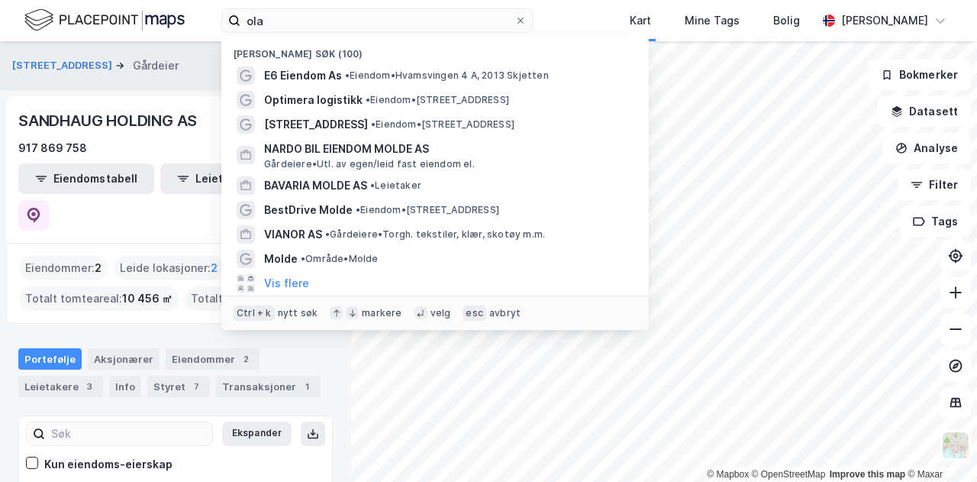 The height and width of the screenshot is (482, 977). What do you see at coordinates (128, 434) in the screenshot?
I see `input: Søk` at bounding box center [128, 434].